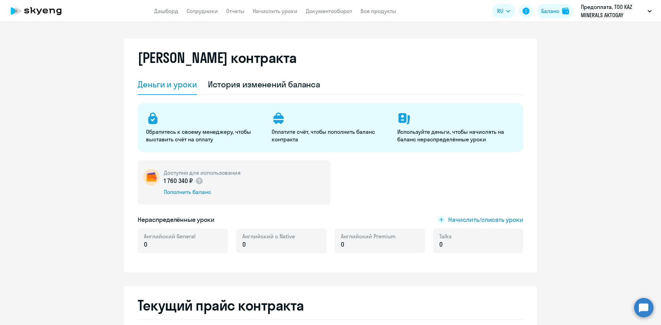  I want to click on div: Баланс, so click(550, 11).